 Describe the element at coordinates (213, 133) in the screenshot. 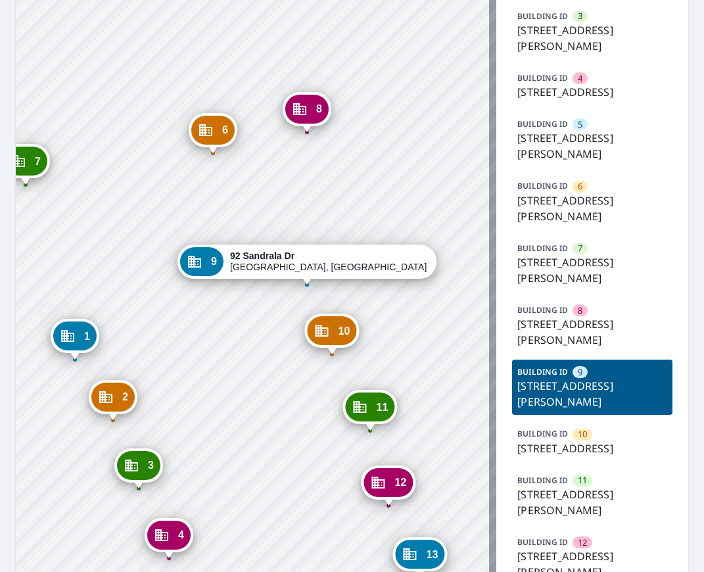

I see `div: Dropped pin, building 6, Commercial property, 7349 Reynolds Crossing Dr Reynoldsburg, OH 43068` at that location.